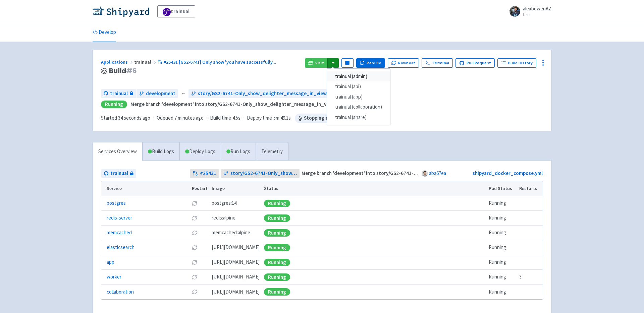 This screenshot has height=313, width=644. Describe the element at coordinates (157, 93) in the screenshot. I see `a: development` at that location.